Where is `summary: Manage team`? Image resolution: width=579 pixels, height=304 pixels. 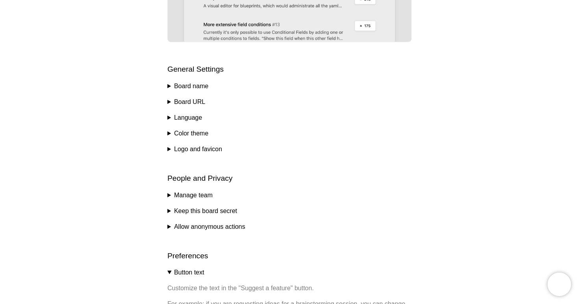
summary: Manage team is located at coordinates (289, 195).